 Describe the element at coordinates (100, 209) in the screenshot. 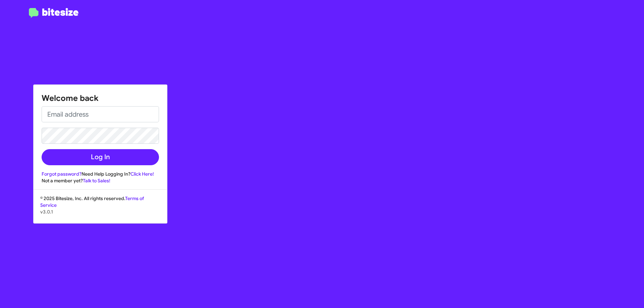

I see `div: © 2025 Bitesize, Inc. All rights reserved.` at that location.